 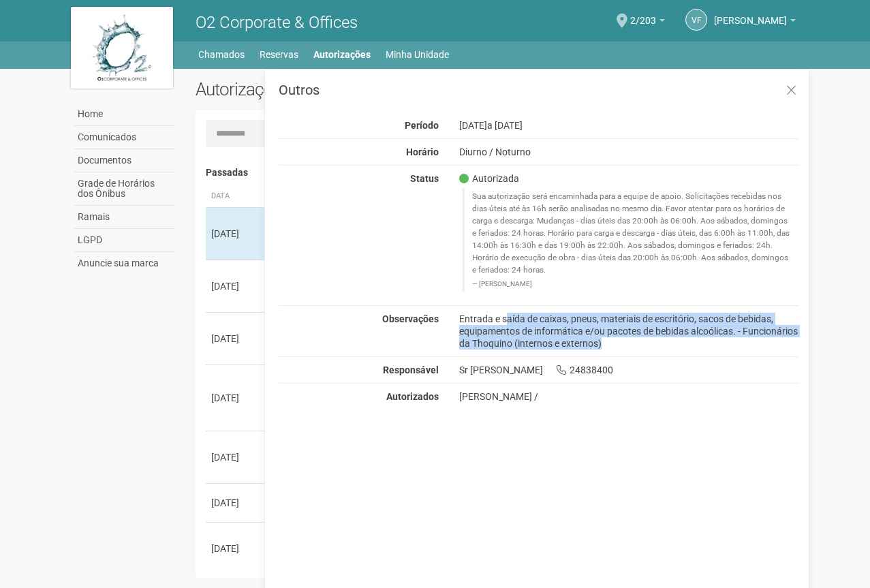 What do you see at coordinates (423, 152) in the screenshot?
I see `strong: Horário` at bounding box center [423, 152].